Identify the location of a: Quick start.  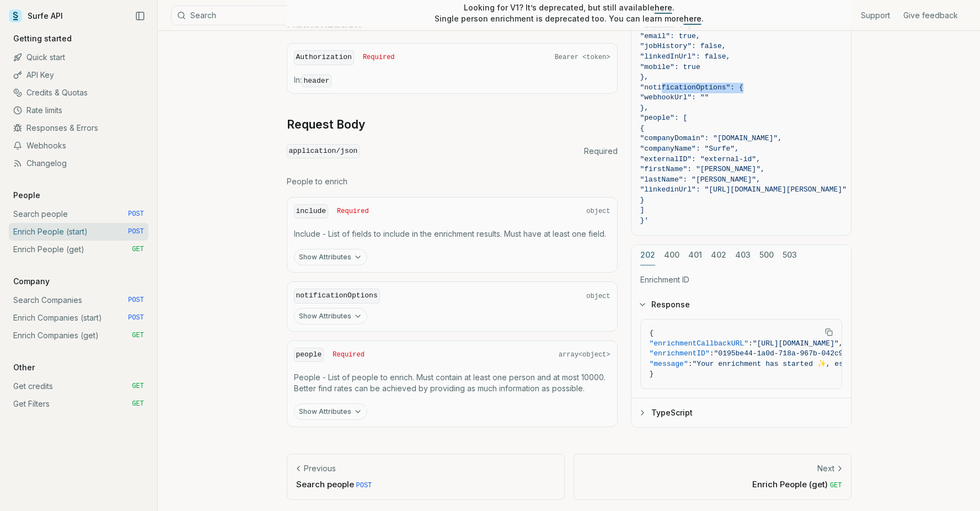
(79, 58).